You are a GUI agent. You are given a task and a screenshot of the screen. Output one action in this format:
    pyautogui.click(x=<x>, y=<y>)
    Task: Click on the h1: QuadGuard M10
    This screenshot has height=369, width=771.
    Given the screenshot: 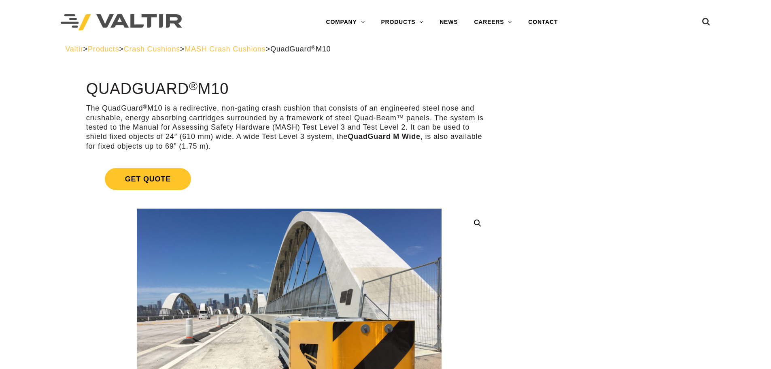 What is the action you would take?
    pyautogui.click(x=289, y=89)
    